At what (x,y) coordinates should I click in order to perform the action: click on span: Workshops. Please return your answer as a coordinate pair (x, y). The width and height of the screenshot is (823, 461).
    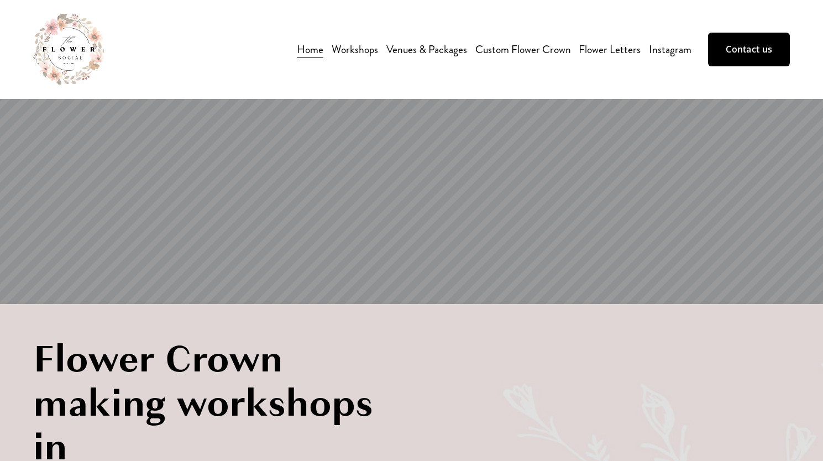
    Looking at the image, I should click on (355, 49).